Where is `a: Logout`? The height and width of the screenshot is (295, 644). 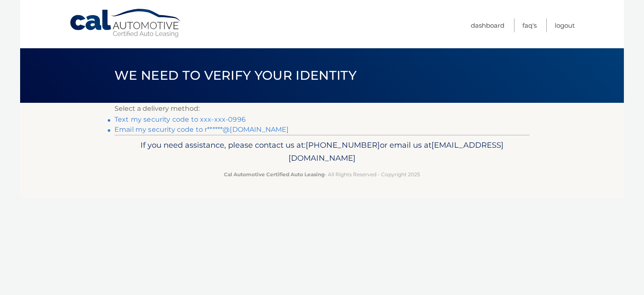 a: Logout is located at coordinates (565, 25).